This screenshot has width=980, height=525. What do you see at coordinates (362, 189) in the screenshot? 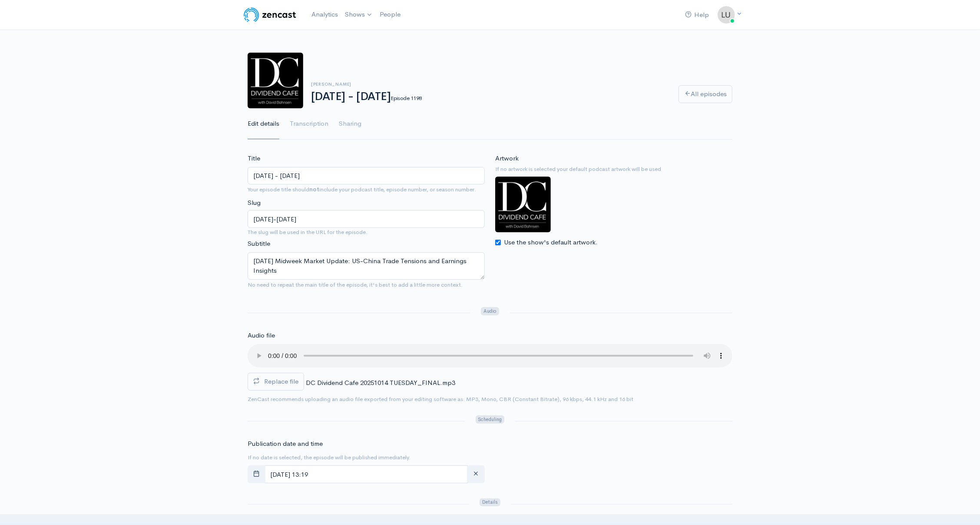
I see `small: Your episode title should include your podcast title, episode number, or season number.` at bounding box center [362, 189].